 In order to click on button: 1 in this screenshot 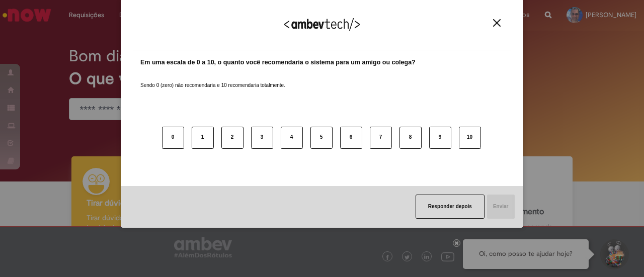, I will do `click(203, 138)`.